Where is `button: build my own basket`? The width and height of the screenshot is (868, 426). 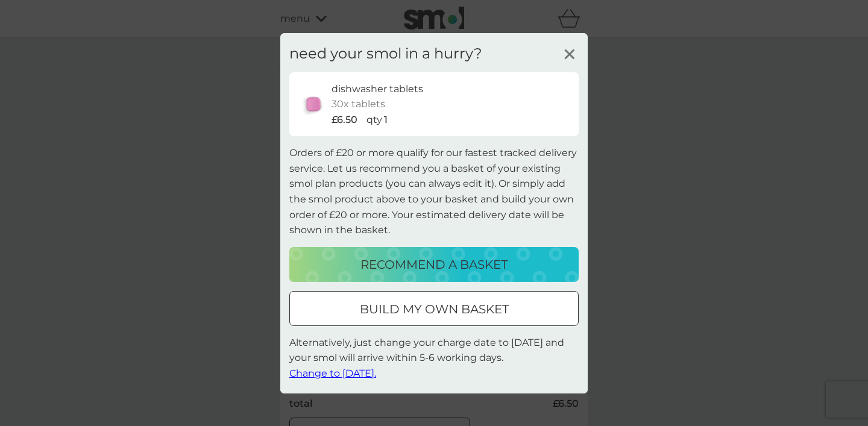 button: build my own basket is located at coordinates (434, 309).